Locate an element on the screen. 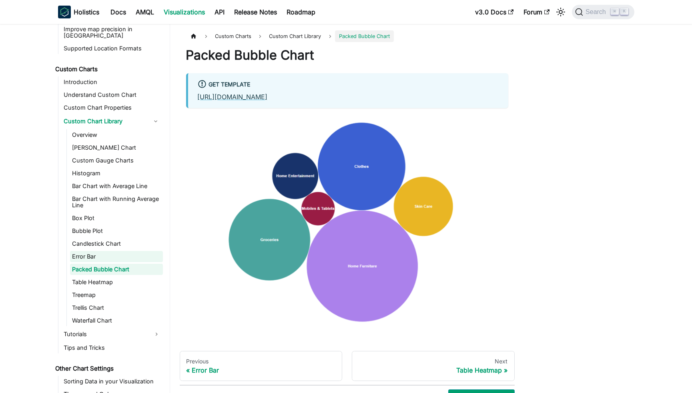  a: Tips and Tricks is located at coordinates (112, 348).